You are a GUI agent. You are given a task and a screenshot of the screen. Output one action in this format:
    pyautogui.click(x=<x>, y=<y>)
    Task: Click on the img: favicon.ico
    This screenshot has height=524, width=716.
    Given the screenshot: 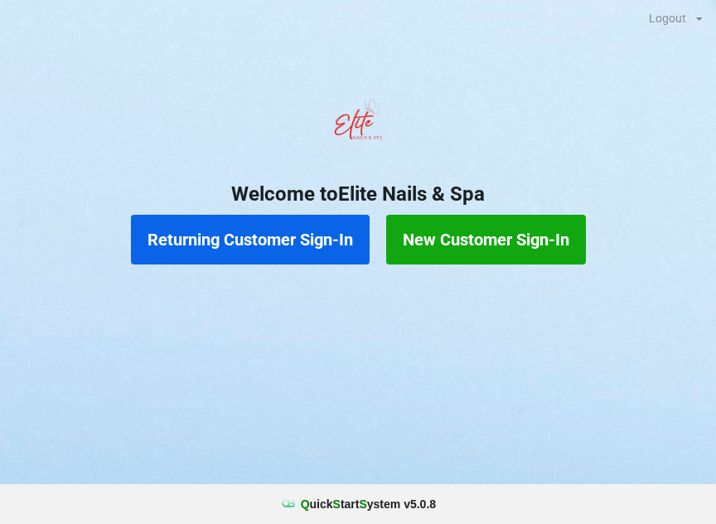 What is the action you would take?
    pyautogui.click(x=289, y=504)
    